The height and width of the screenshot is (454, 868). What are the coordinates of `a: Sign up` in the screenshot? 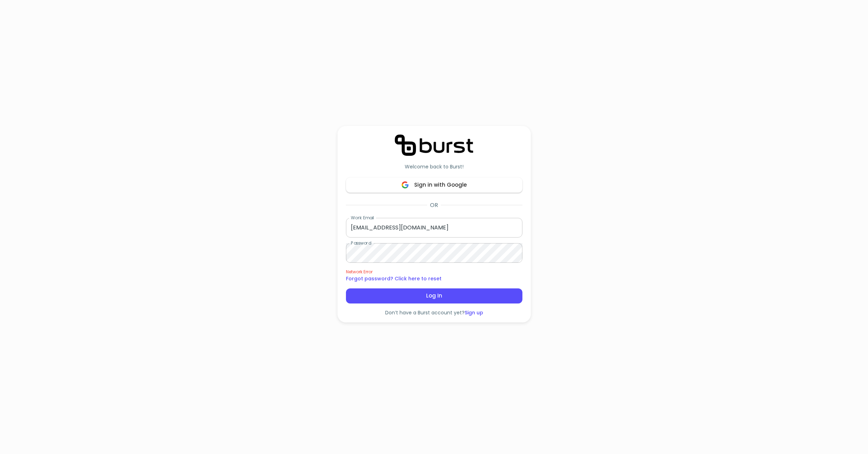 It's located at (474, 312).